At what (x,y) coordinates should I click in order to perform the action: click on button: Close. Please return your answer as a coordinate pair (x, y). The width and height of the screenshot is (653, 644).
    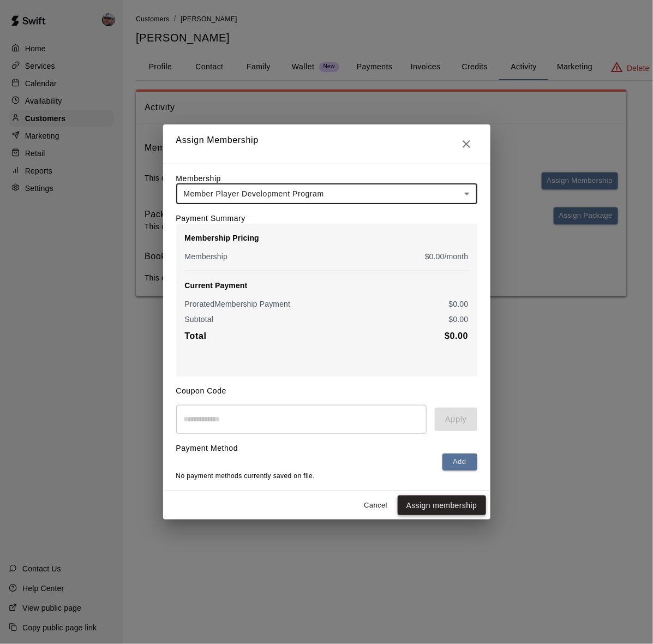
    Looking at the image, I should click on (467, 144).